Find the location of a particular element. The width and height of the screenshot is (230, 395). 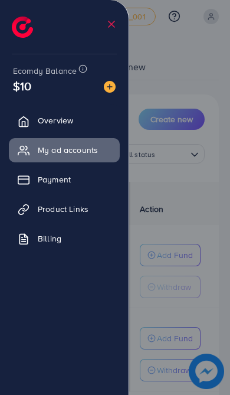

span: Overview is located at coordinates (55, 120).